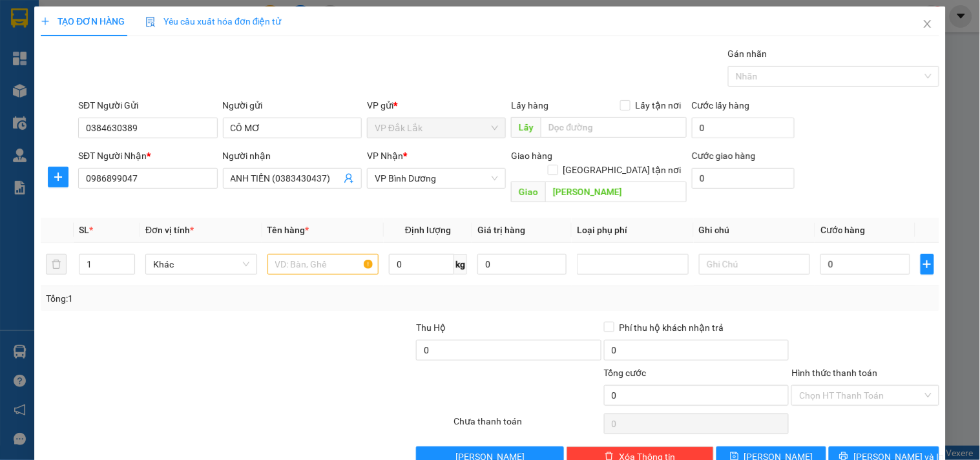 The image size is (980, 460). What do you see at coordinates (672, 327) in the screenshot?
I see `span: Phí thu hộ khách nhận trả` at bounding box center [672, 327].